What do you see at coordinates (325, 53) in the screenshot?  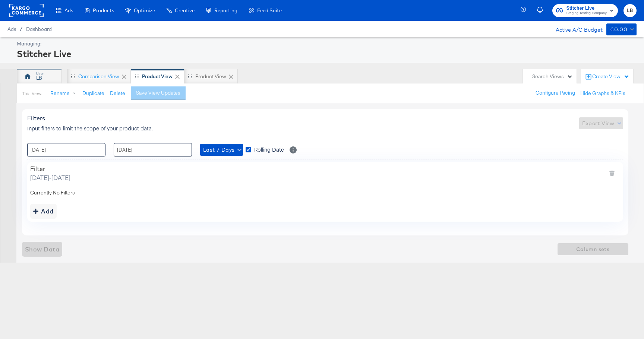 I see `div: Stitcher Live` at bounding box center [325, 53].